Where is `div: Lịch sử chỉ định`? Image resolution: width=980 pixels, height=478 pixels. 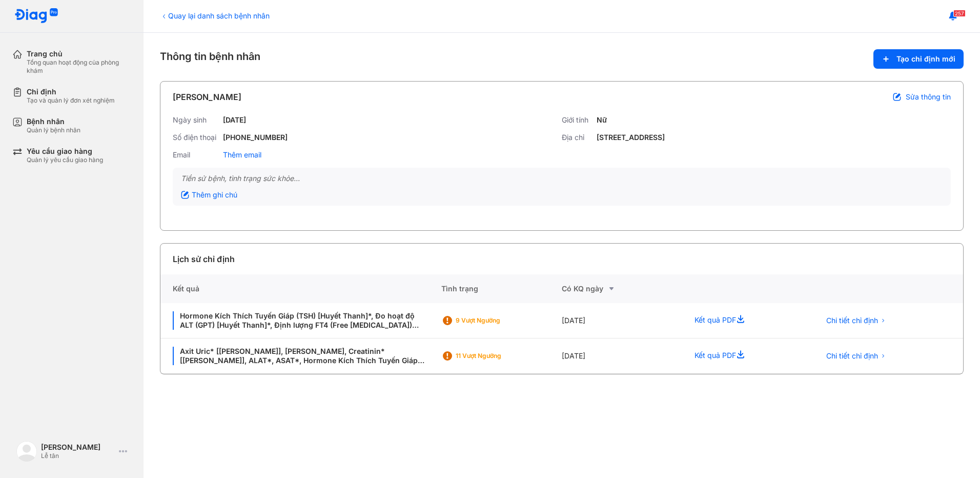 div: Lịch sử chỉ định is located at coordinates (204, 259).